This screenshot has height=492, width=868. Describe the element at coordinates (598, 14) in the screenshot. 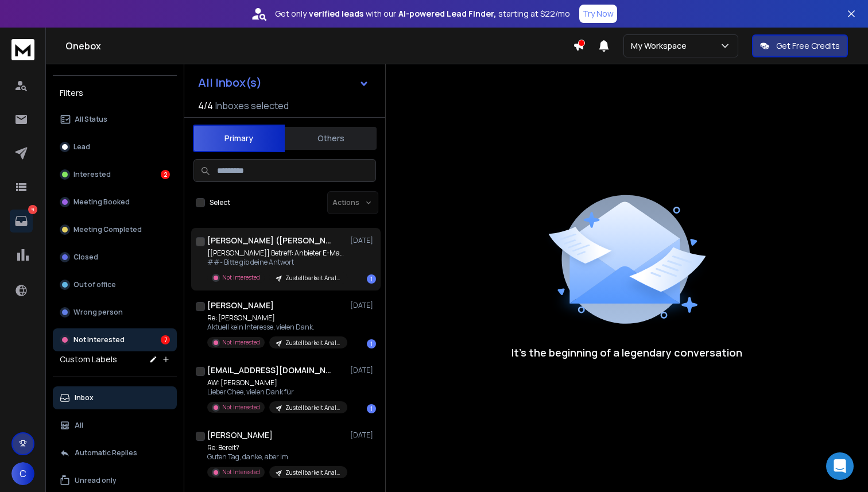

I see `button: Try Now` at that location.